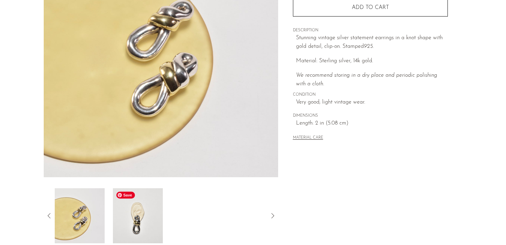  Describe the element at coordinates (370, 8) in the screenshot. I see `span: Add to cart` at that location.